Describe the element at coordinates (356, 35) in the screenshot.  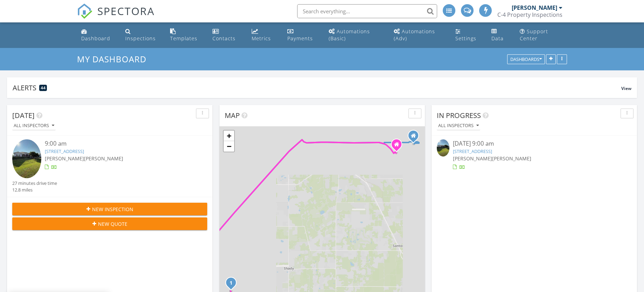
I see `a: Automations (Basic)` at that location.